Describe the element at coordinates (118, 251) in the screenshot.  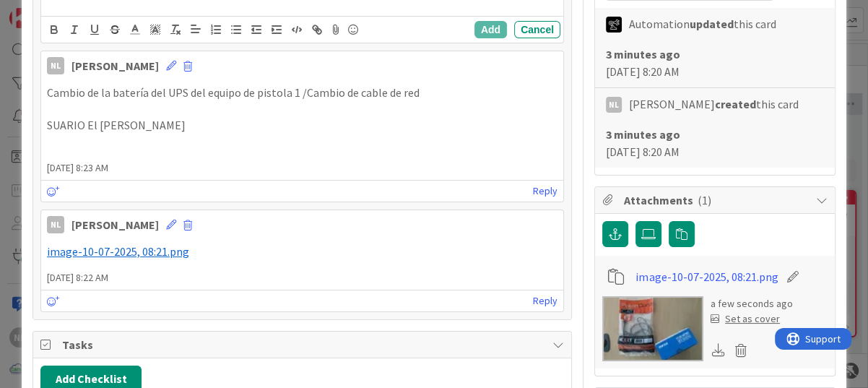
I see `span: image-10-07-2025, 08:21.png` at that location.